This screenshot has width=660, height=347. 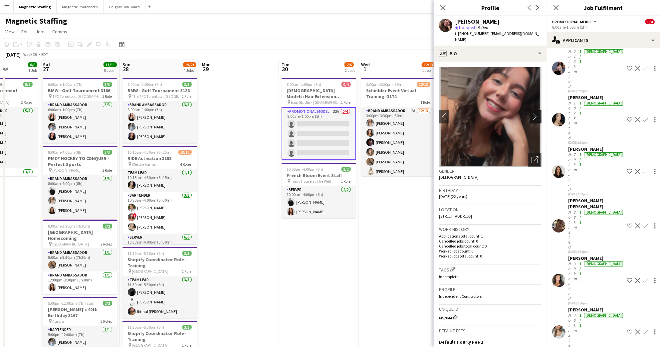 I want to click on span: 0/4, so click(x=650, y=22).